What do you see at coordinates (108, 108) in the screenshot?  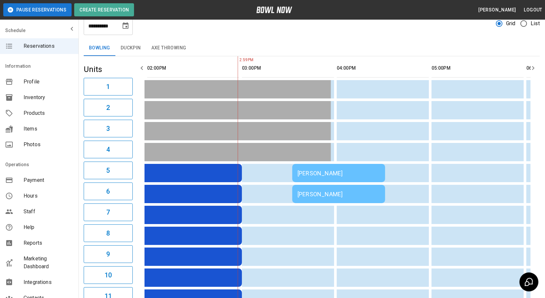 I see `button: 2` at bounding box center [108, 108].